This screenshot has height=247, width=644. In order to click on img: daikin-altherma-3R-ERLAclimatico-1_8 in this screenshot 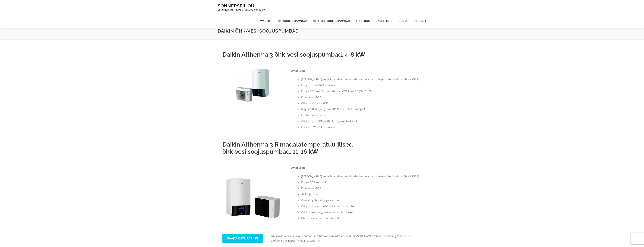, I will do `click(253, 196)`.